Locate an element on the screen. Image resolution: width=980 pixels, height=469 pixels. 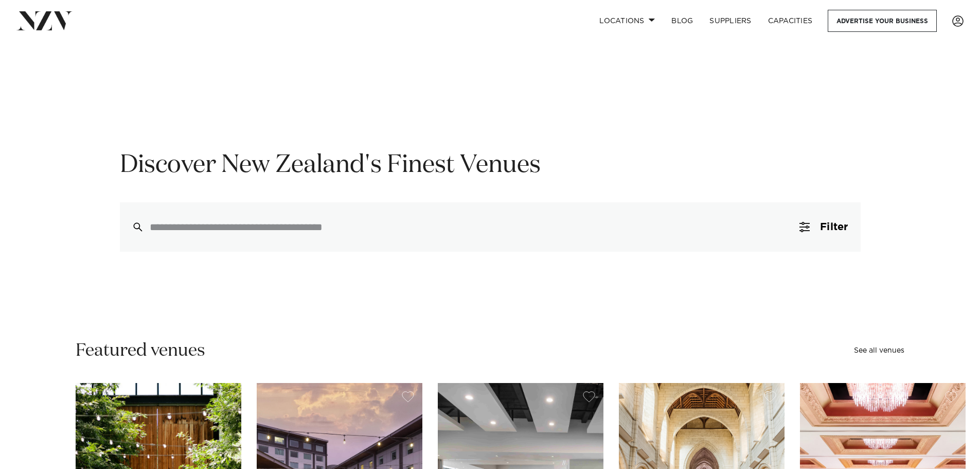
a: Locations is located at coordinates (627, 20).